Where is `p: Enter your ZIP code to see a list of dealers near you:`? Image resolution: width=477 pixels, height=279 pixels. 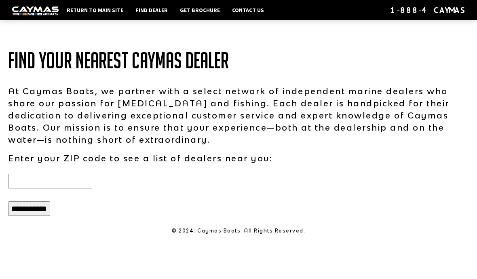
p: Enter your ZIP code to see a list of dealers near you: is located at coordinates (238, 158).